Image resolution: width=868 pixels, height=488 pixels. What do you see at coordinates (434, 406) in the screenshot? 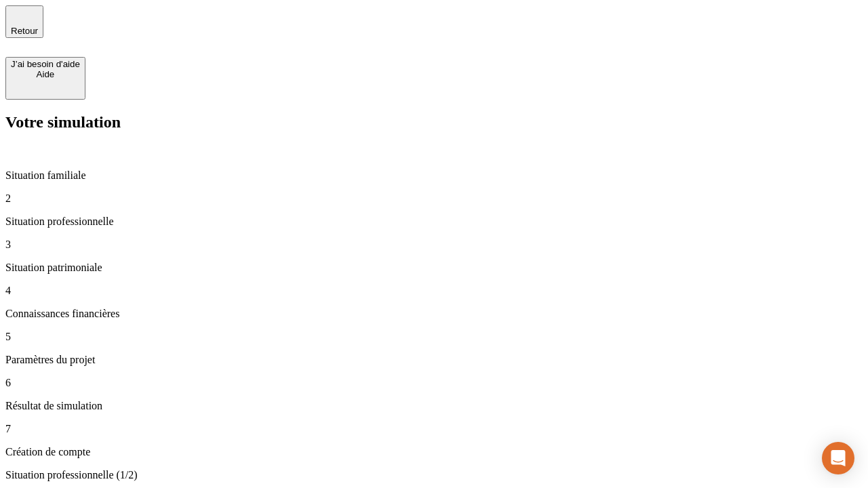
I see `p: Résultat de simulation` at bounding box center [434, 406].